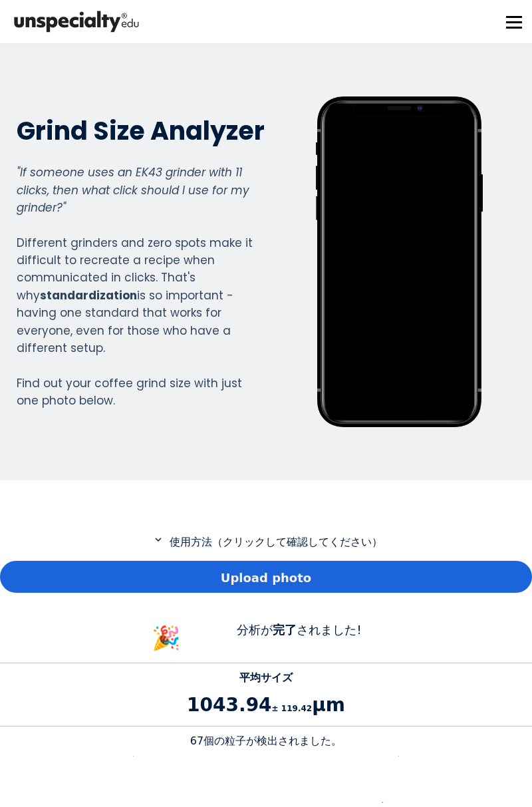  I want to click on span: Upload photo, so click(266, 577).